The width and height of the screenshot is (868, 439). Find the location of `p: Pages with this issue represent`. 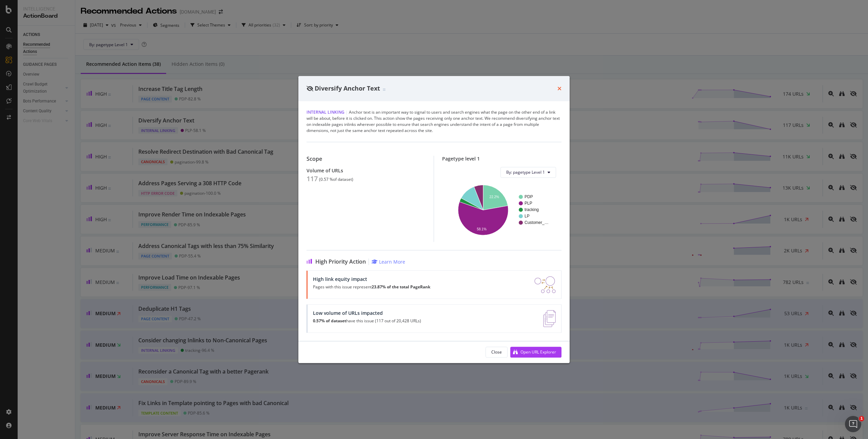

p: Pages with this issue represent is located at coordinates (372, 287).